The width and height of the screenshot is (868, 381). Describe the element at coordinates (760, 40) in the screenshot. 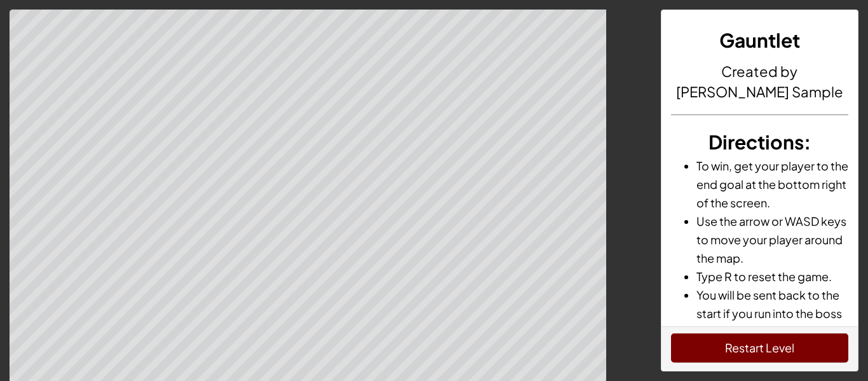

I see `h3: Gauntlet` at that location.